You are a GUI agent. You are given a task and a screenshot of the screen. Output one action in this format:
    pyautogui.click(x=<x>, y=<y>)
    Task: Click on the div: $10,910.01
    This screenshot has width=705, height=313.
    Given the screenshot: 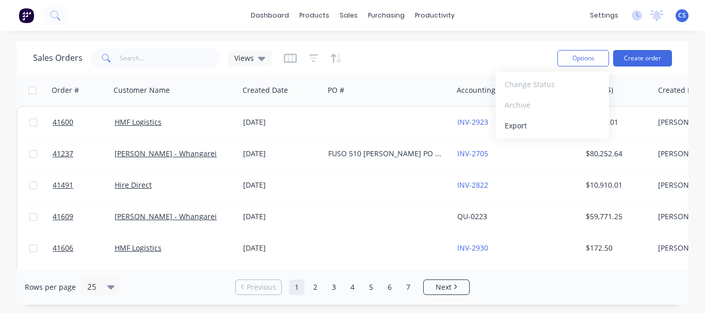 What is the action you would take?
    pyautogui.click(x=616, y=185)
    